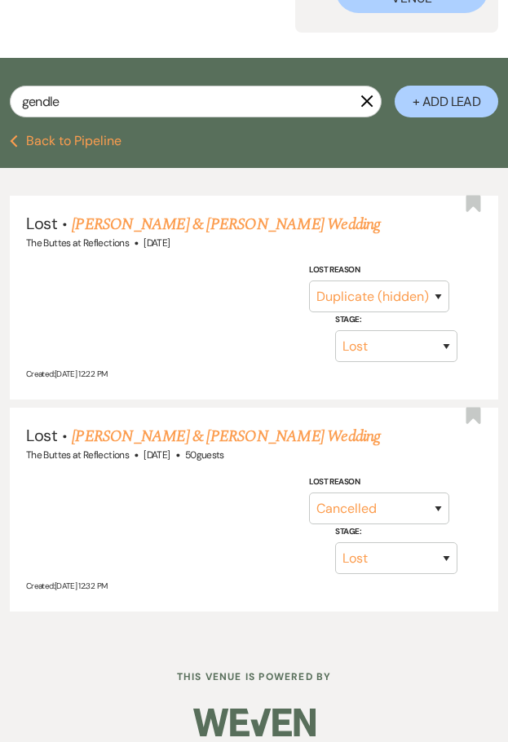  Describe the element at coordinates (65, 141) in the screenshot. I see `button: Back to Pipeline` at that location.